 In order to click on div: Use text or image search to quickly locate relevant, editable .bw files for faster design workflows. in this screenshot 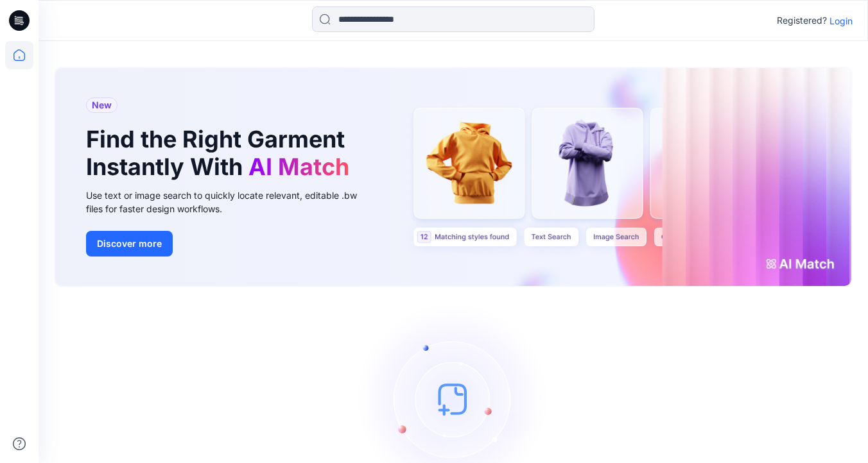, I will do `click(231, 202)`.